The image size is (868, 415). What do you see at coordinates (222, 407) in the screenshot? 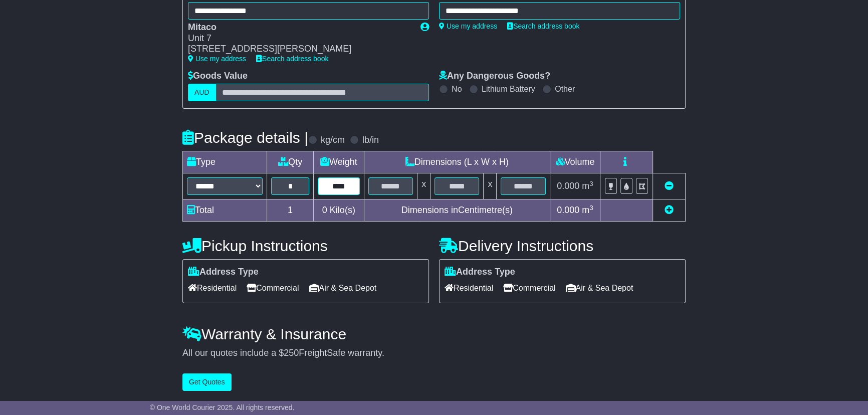
I see `span: © One World Courier 2025. All rights reserved.` at bounding box center [222, 407].